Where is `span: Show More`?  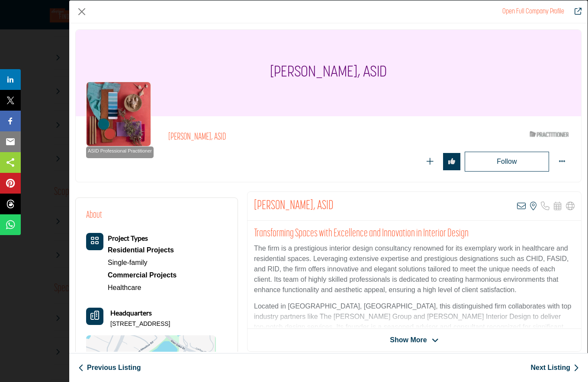 span: Show More is located at coordinates (407, 340).